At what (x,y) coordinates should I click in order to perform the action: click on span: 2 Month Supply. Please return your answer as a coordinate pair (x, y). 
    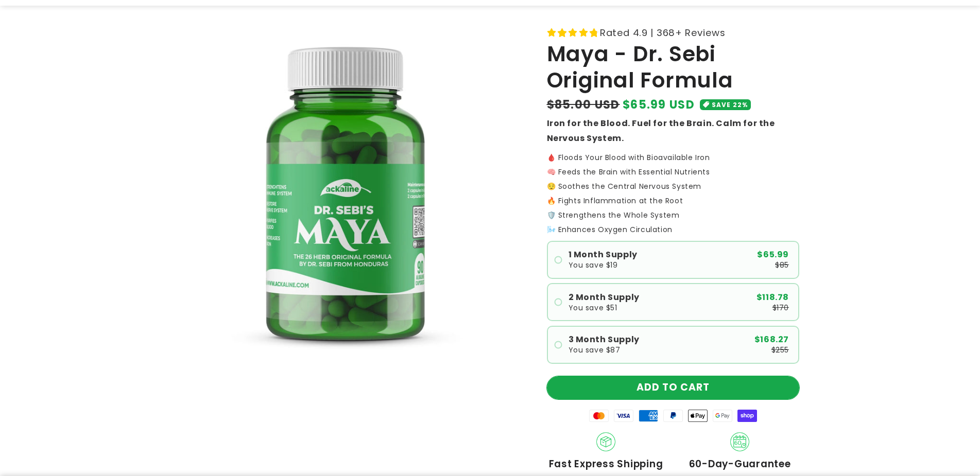
    Looking at the image, I should click on (604, 297).